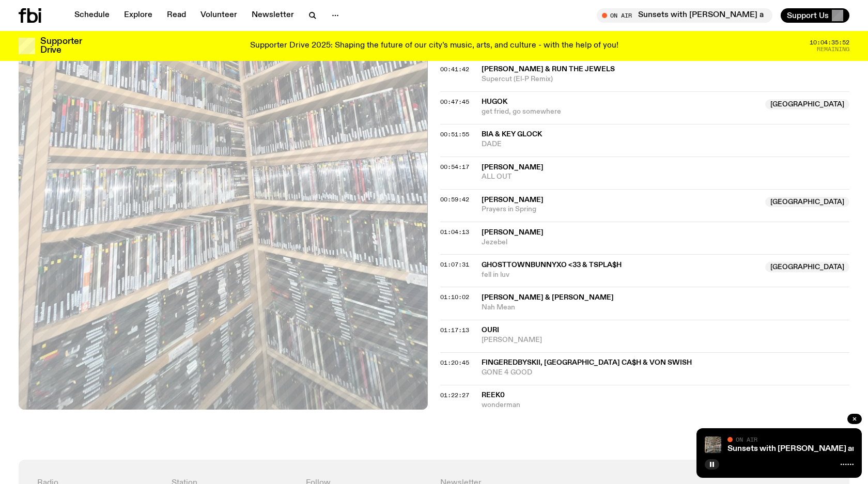 The width and height of the screenshot is (868, 484). What do you see at coordinates (138, 15) in the screenshot?
I see `a: Explore` at bounding box center [138, 15].